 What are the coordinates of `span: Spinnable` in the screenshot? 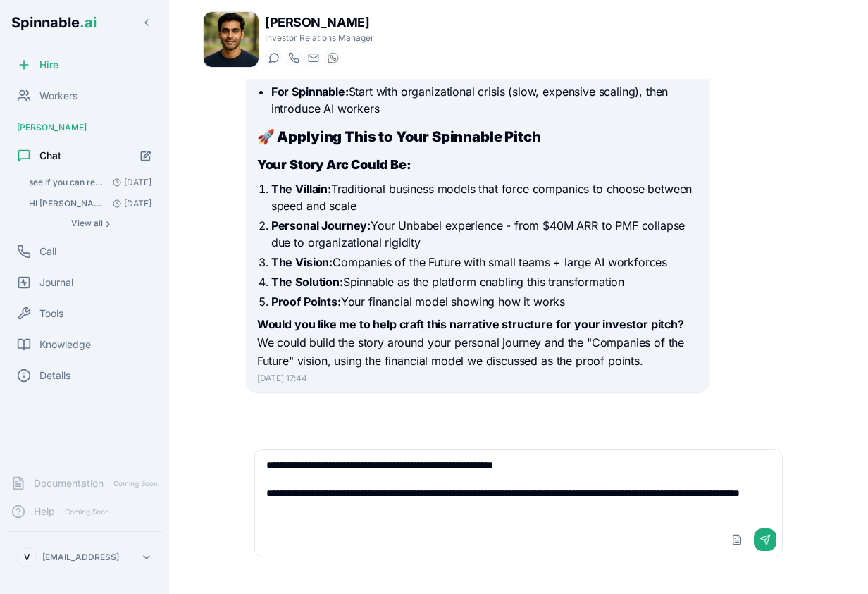 It's located at (53, 22).